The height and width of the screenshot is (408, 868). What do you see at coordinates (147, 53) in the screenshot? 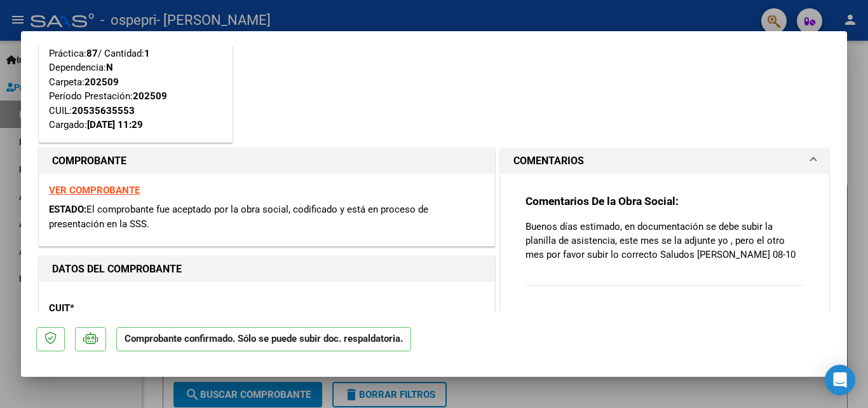
I see `strong: 1` at bounding box center [147, 53].